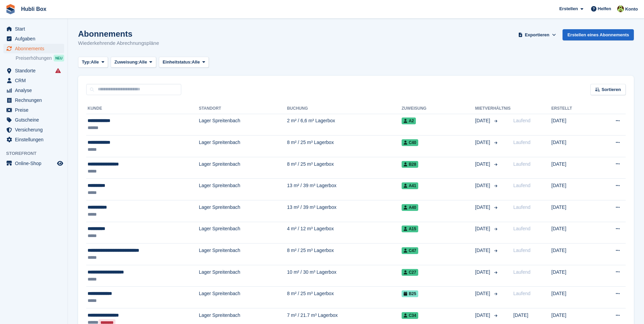 The width and height of the screenshot is (644, 324). What do you see at coordinates (35, 120) in the screenshot?
I see `span: Gutscheine` at bounding box center [35, 120].